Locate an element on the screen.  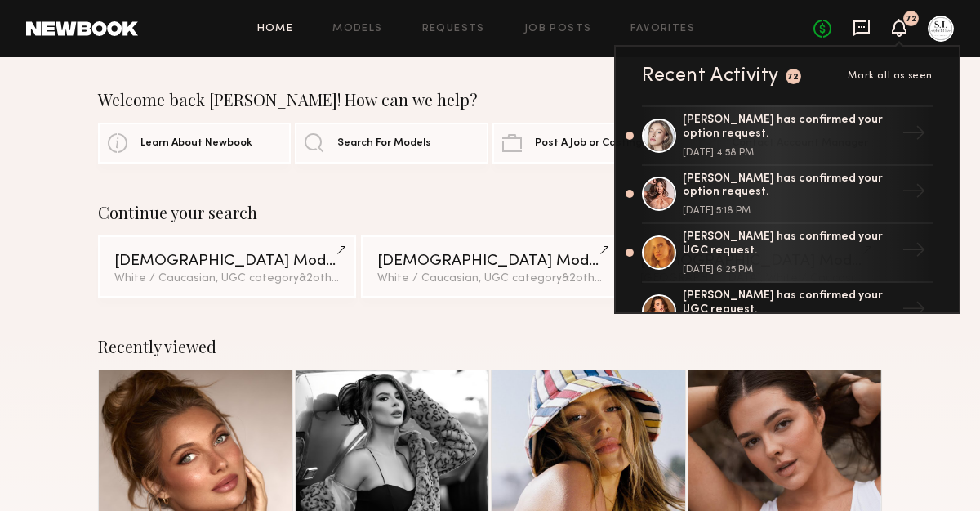
a: Requests is located at coordinates (454, 29).